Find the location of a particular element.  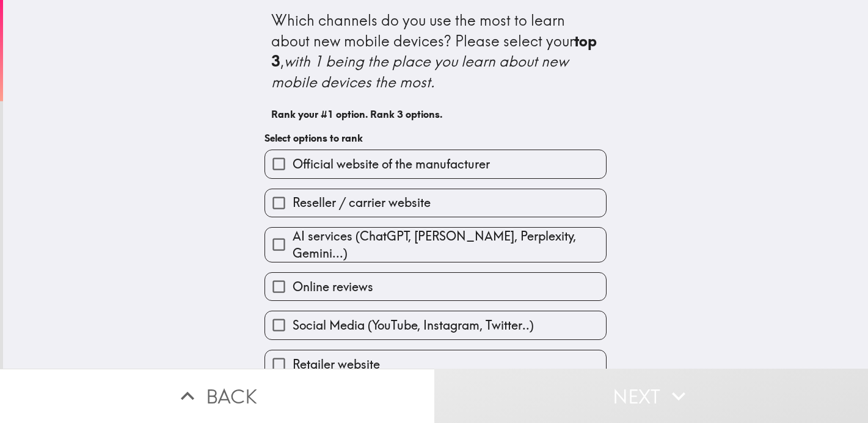

h6: Select options to rank is located at coordinates (436, 138).